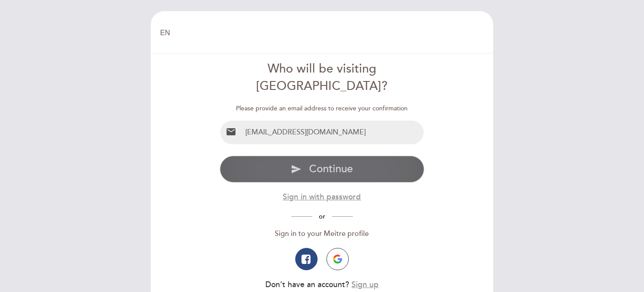  I want to click on img: icon-google.png, so click(337, 259).